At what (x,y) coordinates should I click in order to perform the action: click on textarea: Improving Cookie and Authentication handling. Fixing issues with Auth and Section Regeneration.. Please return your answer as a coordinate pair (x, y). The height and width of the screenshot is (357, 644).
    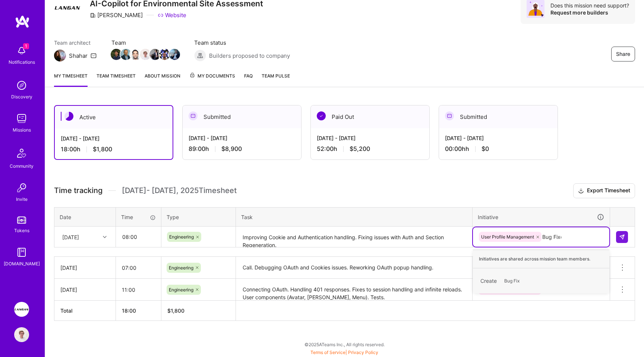
    Looking at the image, I should click on (354, 237).